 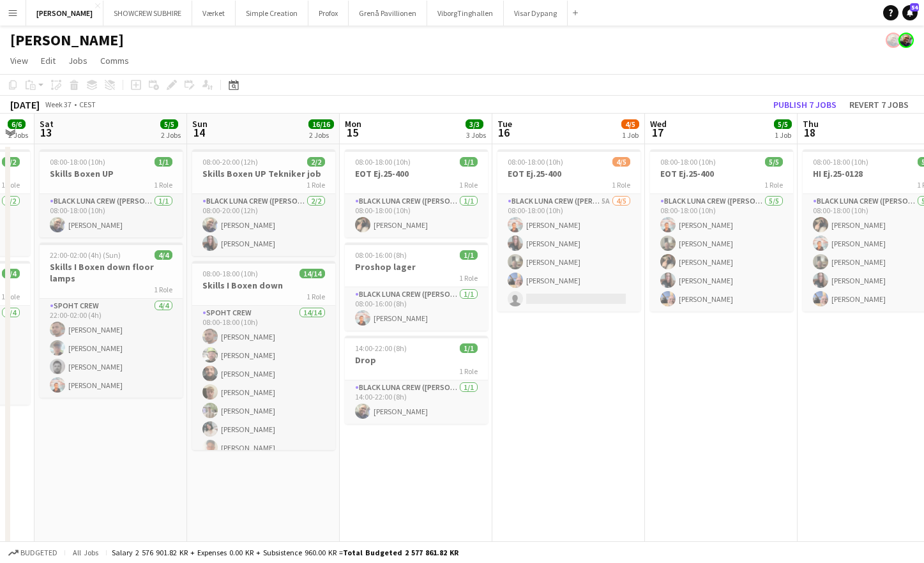 What do you see at coordinates (879, 105) in the screenshot?
I see `button: Revert 7 jobs` at bounding box center [879, 105].